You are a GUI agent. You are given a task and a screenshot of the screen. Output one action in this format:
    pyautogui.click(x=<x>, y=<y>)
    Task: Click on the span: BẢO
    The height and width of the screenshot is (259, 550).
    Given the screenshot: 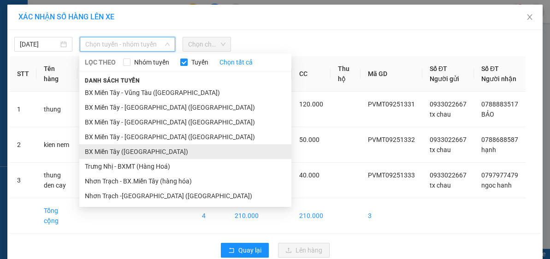 What is the action you would take?
    pyautogui.click(x=488, y=114)
    